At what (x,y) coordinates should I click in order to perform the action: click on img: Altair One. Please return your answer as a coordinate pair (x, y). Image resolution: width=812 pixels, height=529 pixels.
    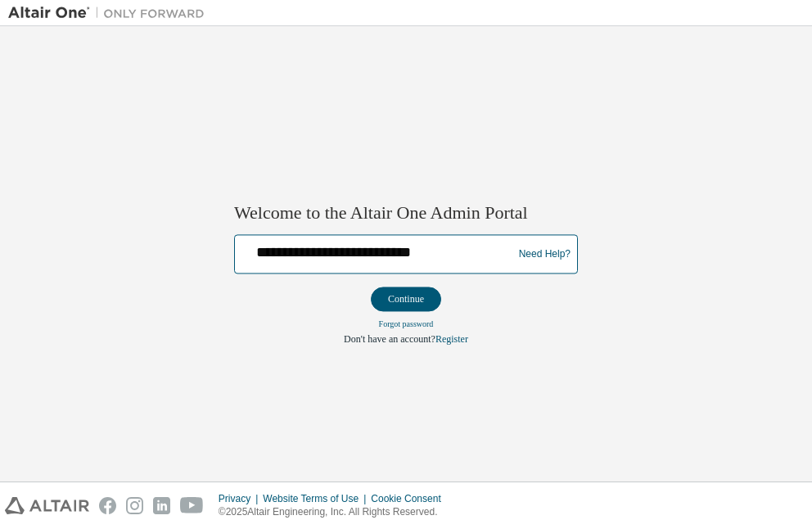
    Looking at the image, I should click on (110, 13).